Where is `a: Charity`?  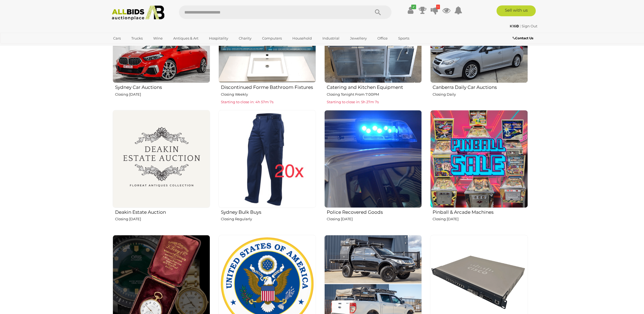
a: Charity is located at coordinates (245, 38).